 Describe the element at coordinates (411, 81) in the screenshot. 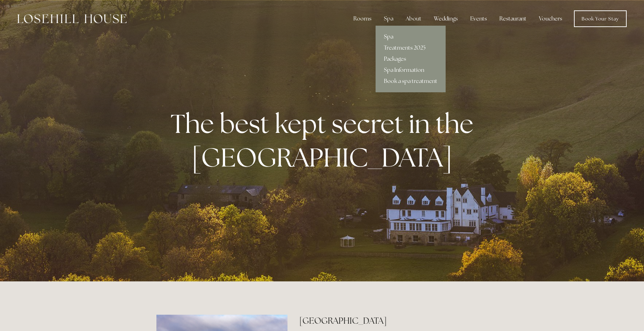

I see `a: Book a spa treatment` at that location.